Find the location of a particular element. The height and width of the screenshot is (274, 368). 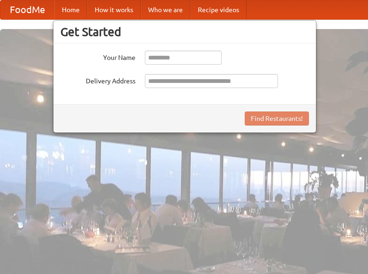

label: Delivery Address is located at coordinates (98, 80).